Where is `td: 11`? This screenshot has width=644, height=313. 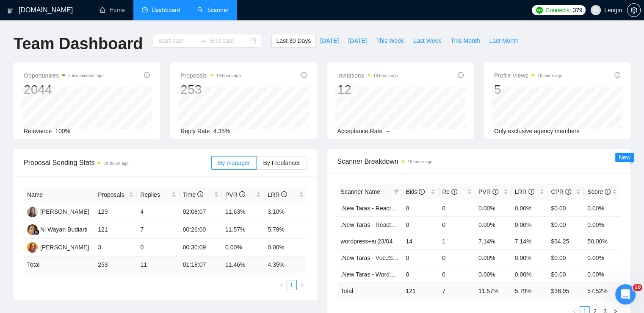 td: 11 is located at coordinates (158, 264).